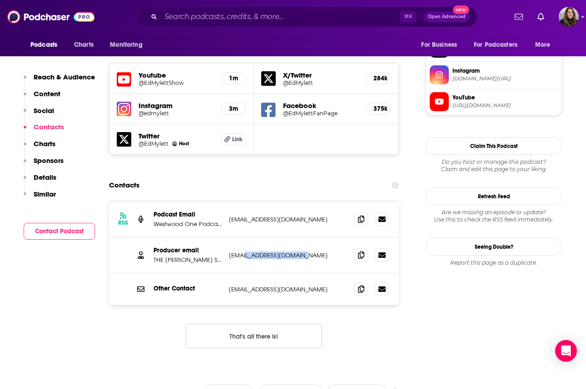 The height and width of the screenshot is (389, 586). I want to click on span: Podcasts, so click(44, 45).